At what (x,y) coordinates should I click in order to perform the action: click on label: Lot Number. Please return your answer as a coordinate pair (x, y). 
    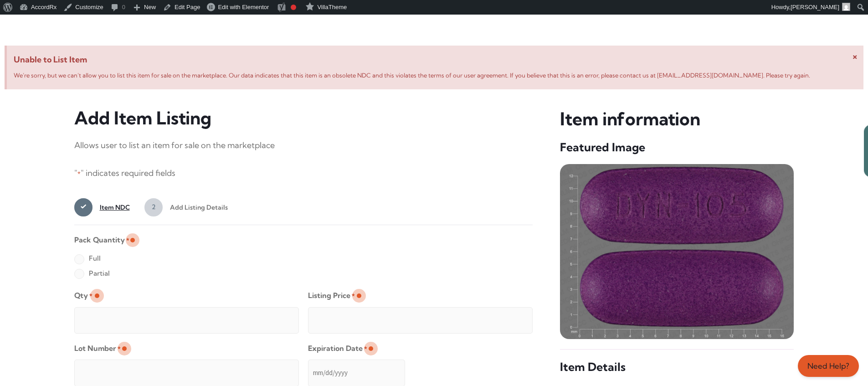
    Looking at the image, I should click on (98, 348).